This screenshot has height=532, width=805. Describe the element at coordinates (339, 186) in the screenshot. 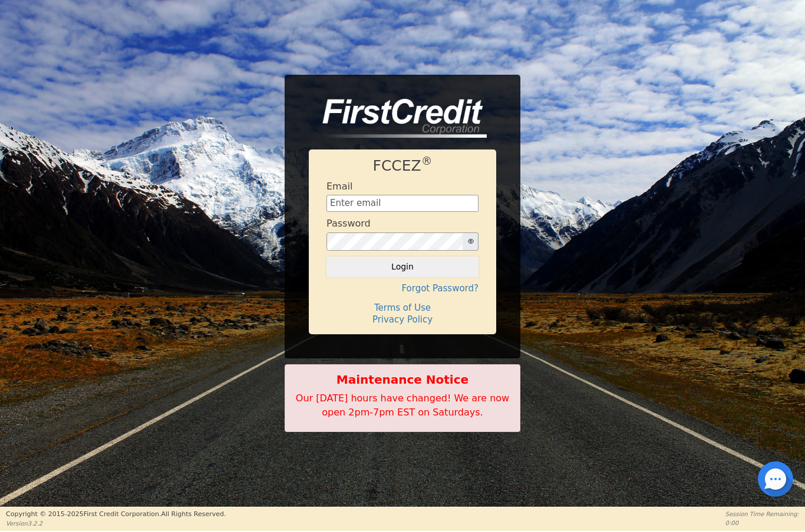

I see `h4: Email` at that location.